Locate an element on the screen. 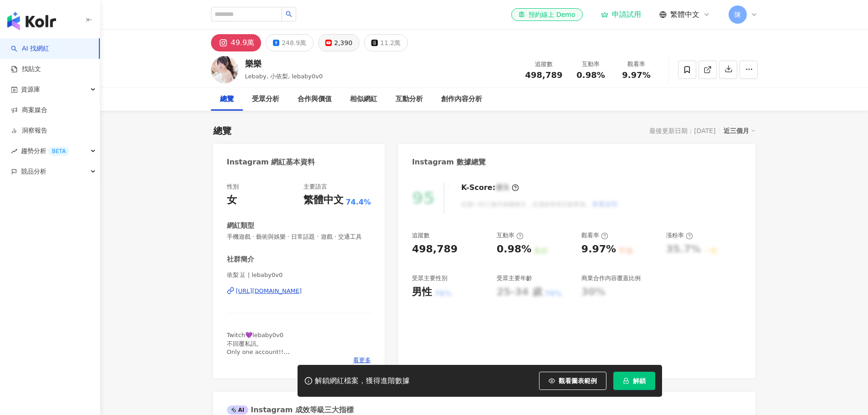  button: 2,390 is located at coordinates (339, 43).